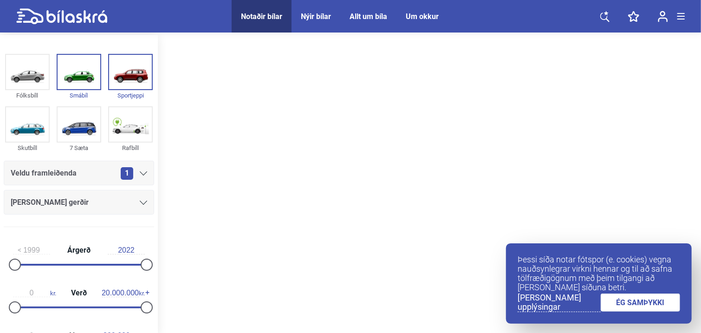 The width and height of the screenshot is (701, 333). Describe the element at coordinates (127, 173) in the screenshot. I see `span: 1` at that location.